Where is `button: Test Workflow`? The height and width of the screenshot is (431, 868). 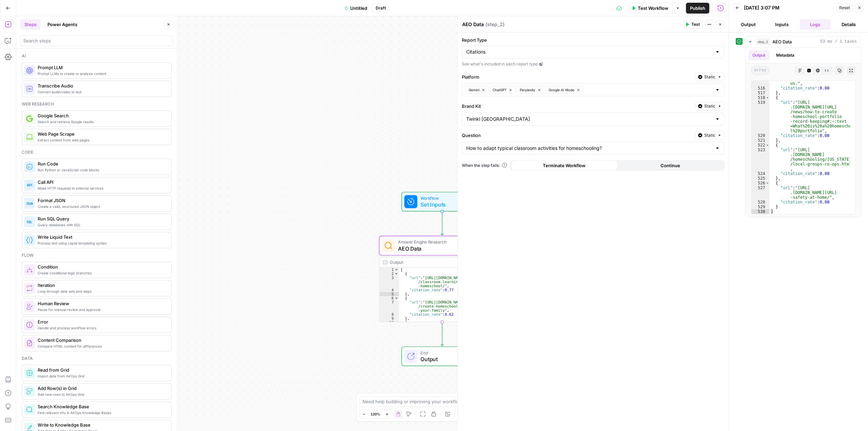
button: Test Workflow is located at coordinates (650, 8).